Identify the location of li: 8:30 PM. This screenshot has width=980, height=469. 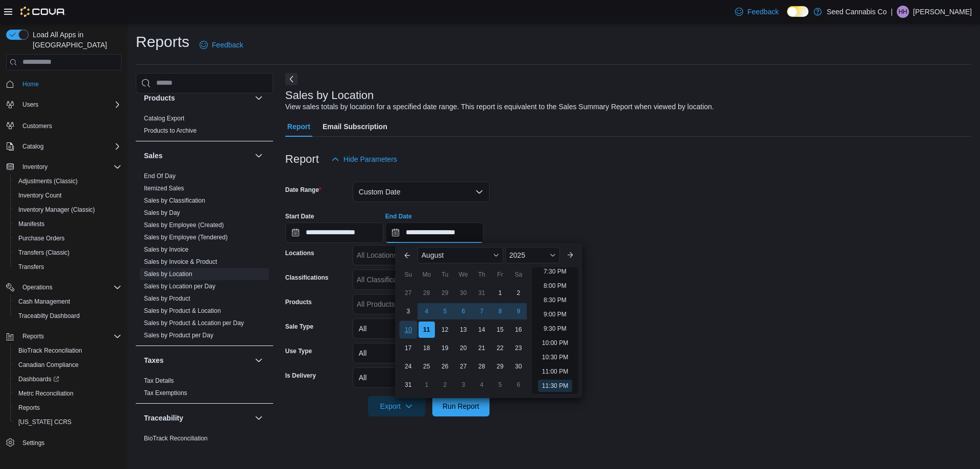
(555, 300).